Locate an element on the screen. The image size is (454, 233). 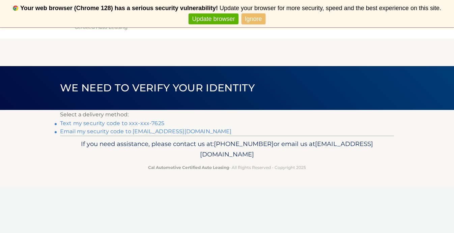
a: Text my security code to xxx-xxx-7625 is located at coordinates (112, 123).